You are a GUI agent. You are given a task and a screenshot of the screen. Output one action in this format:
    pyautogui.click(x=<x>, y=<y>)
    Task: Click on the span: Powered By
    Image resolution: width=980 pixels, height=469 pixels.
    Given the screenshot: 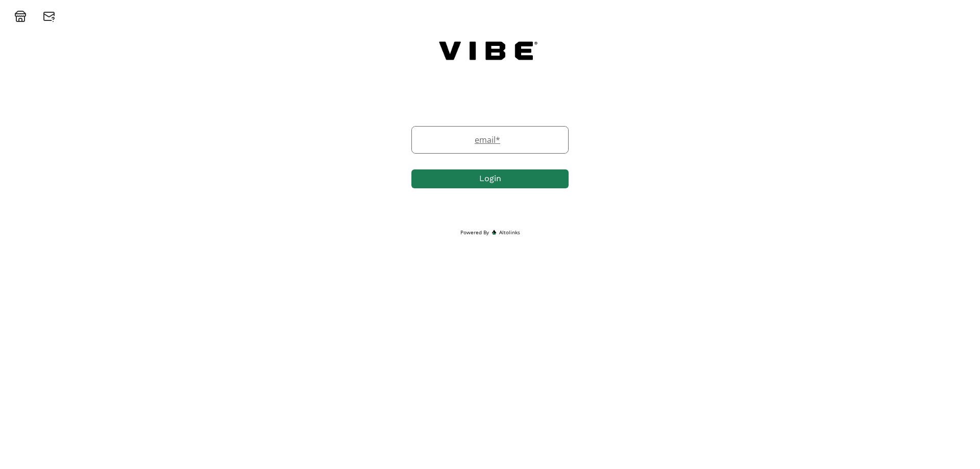 What is the action you would take?
    pyautogui.click(x=474, y=232)
    